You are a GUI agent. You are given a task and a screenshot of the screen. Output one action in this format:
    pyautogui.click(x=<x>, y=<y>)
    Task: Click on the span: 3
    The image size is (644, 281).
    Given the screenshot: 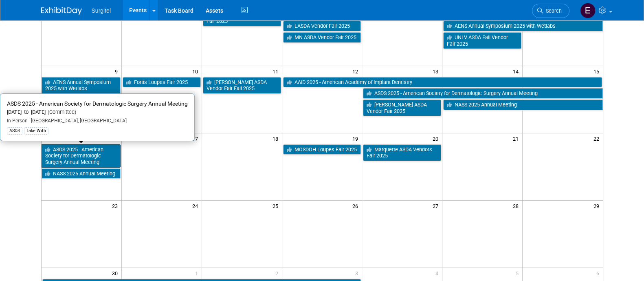 What is the action you would take?
    pyautogui.click(x=358, y=273)
    